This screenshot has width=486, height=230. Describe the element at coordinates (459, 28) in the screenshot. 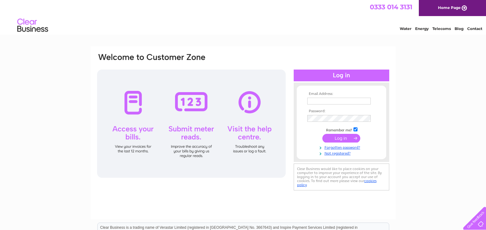

I see `a: Blog` at that location.